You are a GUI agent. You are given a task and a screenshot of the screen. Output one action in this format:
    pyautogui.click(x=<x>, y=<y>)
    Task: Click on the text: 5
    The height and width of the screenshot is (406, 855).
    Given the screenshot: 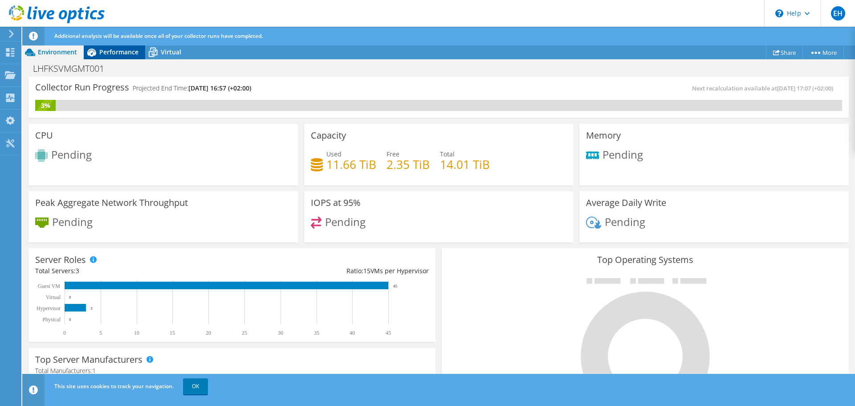 What is the action you would take?
    pyautogui.click(x=101, y=333)
    